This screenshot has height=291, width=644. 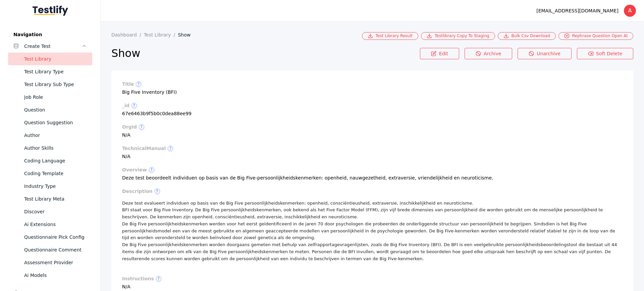 What do you see at coordinates (55, 161) in the screenshot?
I see `div: Coding Language` at bounding box center [55, 161].